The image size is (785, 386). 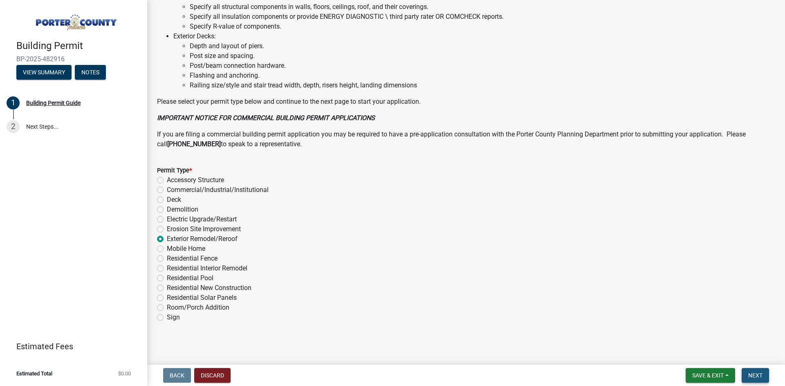 I want to click on li: Specify R-value of components., so click(x=482, y=27).